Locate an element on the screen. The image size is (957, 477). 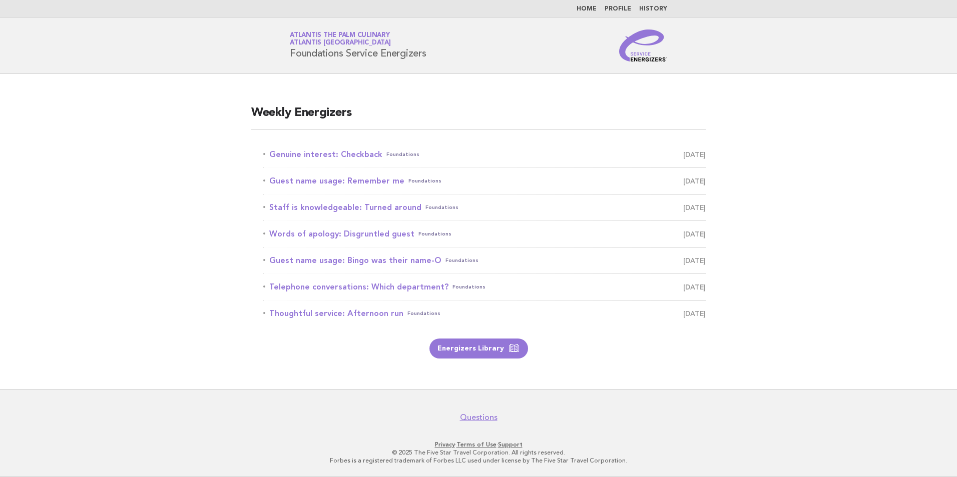
a: Support is located at coordinates (510, 445).